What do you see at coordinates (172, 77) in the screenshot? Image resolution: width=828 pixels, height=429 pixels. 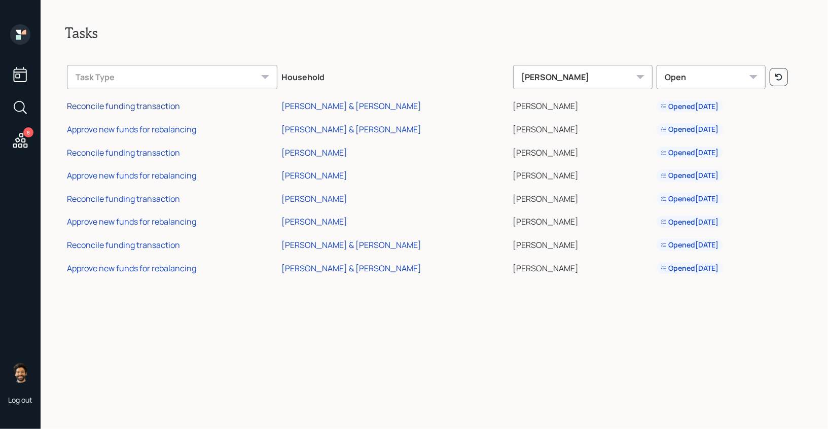 I see `div: Task Type` at bounding box center [172, 77].